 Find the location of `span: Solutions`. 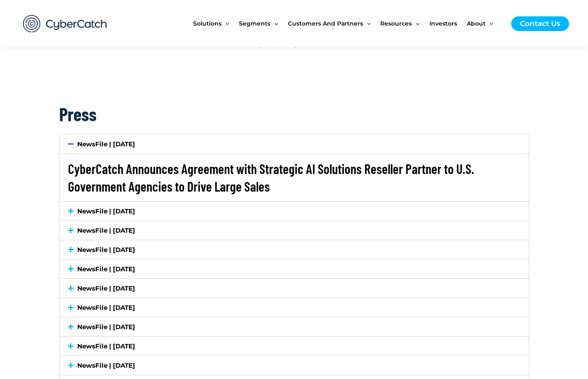

span: Solutions is located at coordinates (208, 24).